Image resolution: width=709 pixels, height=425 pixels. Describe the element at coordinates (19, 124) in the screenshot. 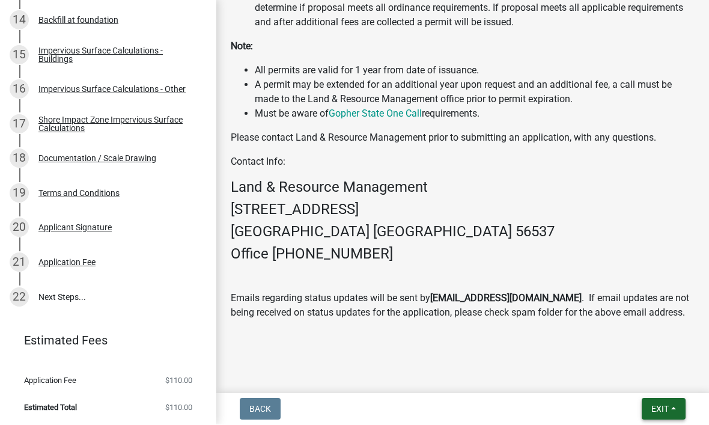

I see `div: 17` at that location.